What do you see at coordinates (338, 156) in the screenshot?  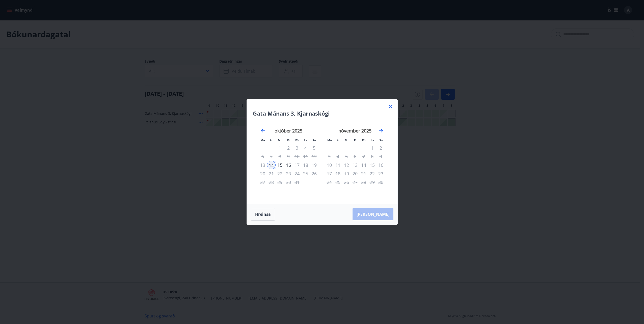 I see `td: Not available. þriðjudagur, 4. nóvember 2025` at bounding box center [338, 156].